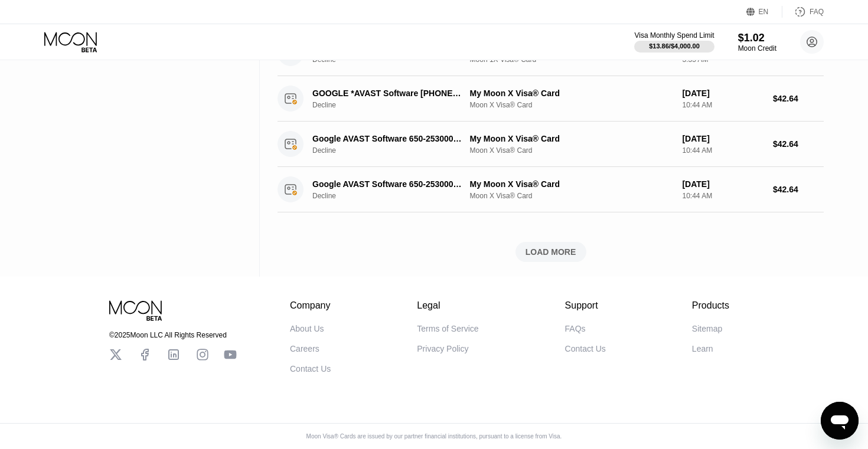 The image size is (868, 449). Describe the element at coordinates (675, 46) in the screenshot. I see `div: $13.86 / $4,000.00` at that location.